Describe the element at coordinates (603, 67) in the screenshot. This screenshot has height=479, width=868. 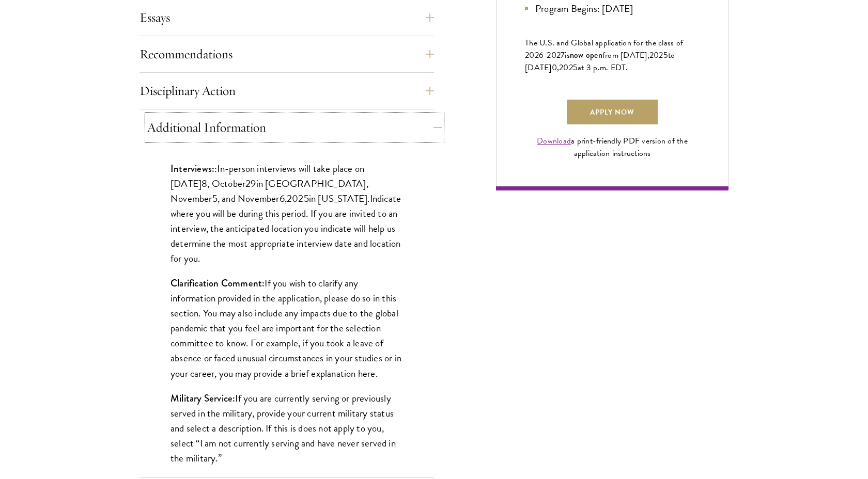
I see `span: at 3 p.m. EDT.` at that location.